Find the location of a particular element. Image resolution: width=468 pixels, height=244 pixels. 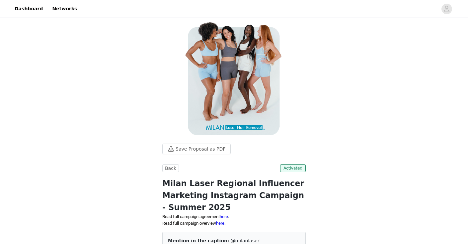

span: Read full campaign agreement . is located at coordinates (196, 216).